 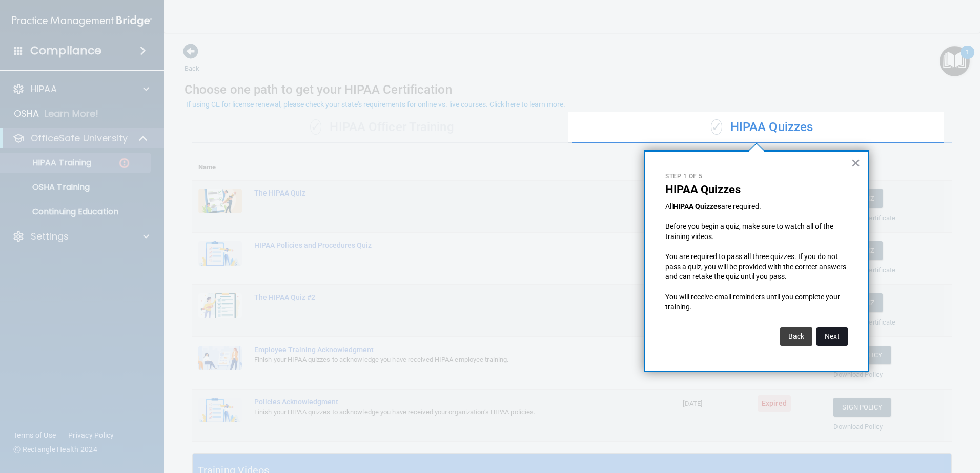 What do you see at coordinates (757, 232) in the screenshot?
I see `p: Before you begin a quiz, make sure to watch all of the training videos.` at bounding box center [757, 232].